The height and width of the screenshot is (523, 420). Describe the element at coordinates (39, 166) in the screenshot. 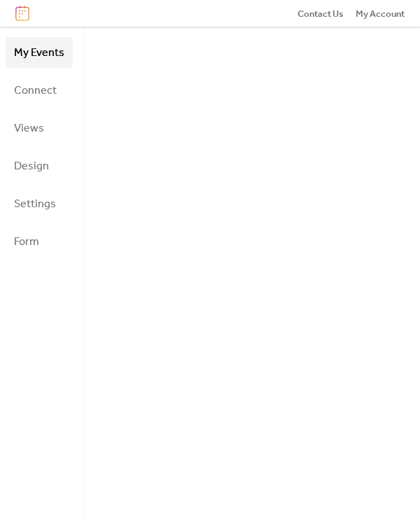

I see `a: Design` at that location.